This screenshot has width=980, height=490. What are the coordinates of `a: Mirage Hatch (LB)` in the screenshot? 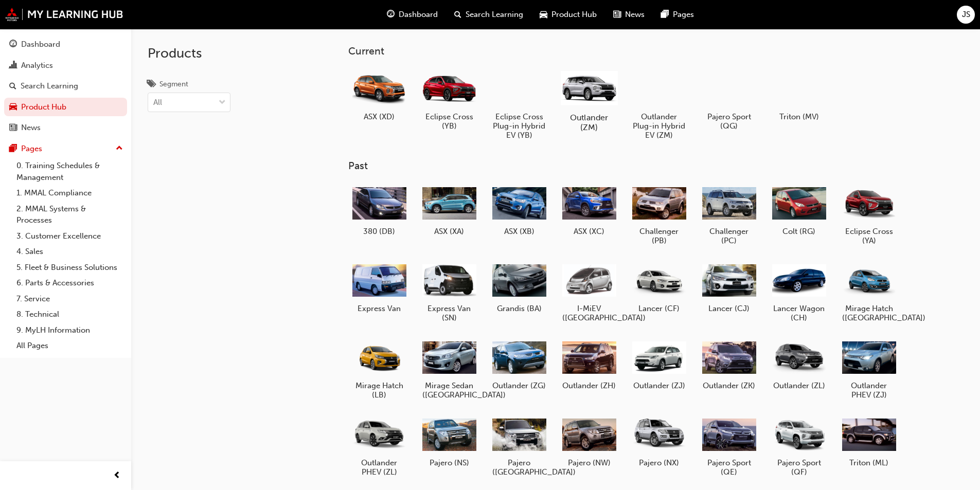 It's located at (380, 369).